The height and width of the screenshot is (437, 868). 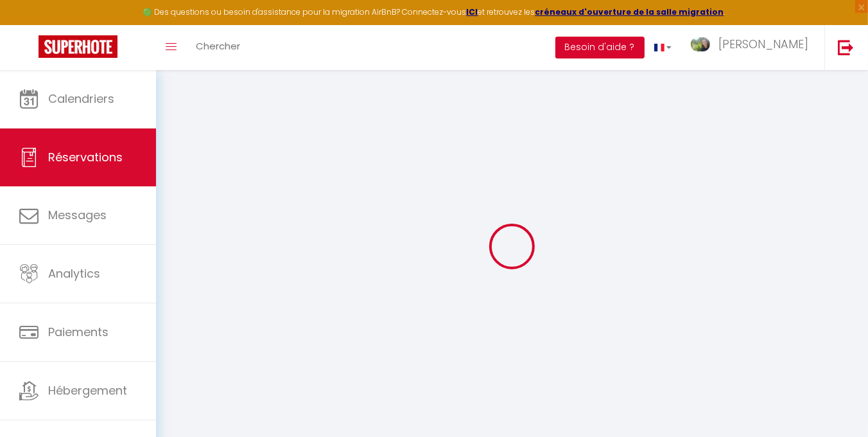 I want to click on strong: créneaux d'ouverture de la salle migration, so click(x=630, y=12).